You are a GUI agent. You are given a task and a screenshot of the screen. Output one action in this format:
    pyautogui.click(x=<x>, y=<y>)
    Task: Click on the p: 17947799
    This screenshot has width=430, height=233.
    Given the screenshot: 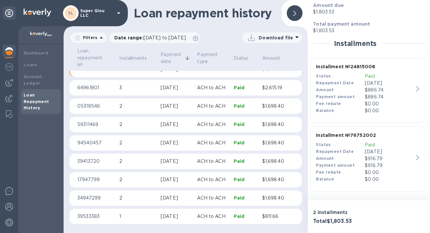 What is the action you would take?
    pyautogui.click(x=96, y=179)
    